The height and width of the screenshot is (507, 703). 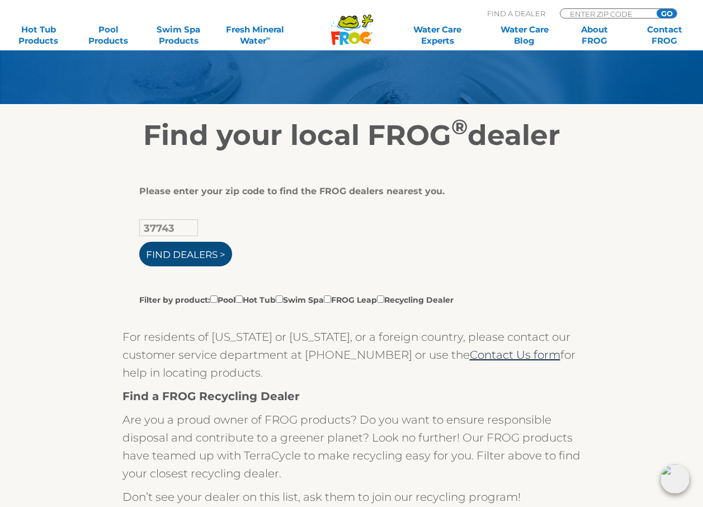 What do you see at coordinates (675, 479) in the screenshot?
I see `img: openIcon` at bounding box center [675, 479].